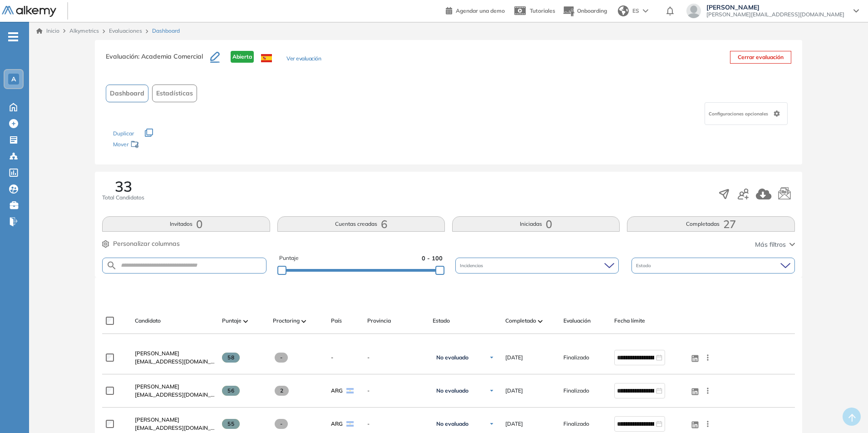 This screenshot has height=433, width=868. I want to click on span: Alkymetrics, so click(84, 30).